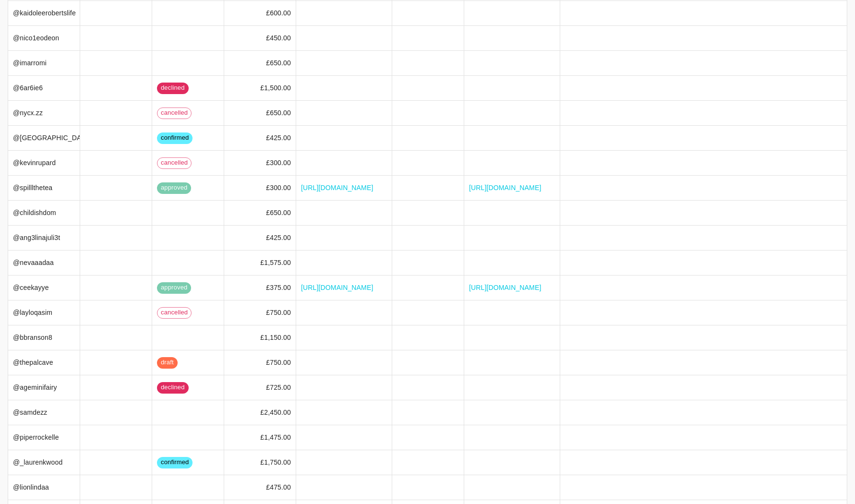 The height and width of the screenshot is (504, 855). Describe the element at coordinates (44, 63) in the screenshot. I see `div: @imarromi` at that location.